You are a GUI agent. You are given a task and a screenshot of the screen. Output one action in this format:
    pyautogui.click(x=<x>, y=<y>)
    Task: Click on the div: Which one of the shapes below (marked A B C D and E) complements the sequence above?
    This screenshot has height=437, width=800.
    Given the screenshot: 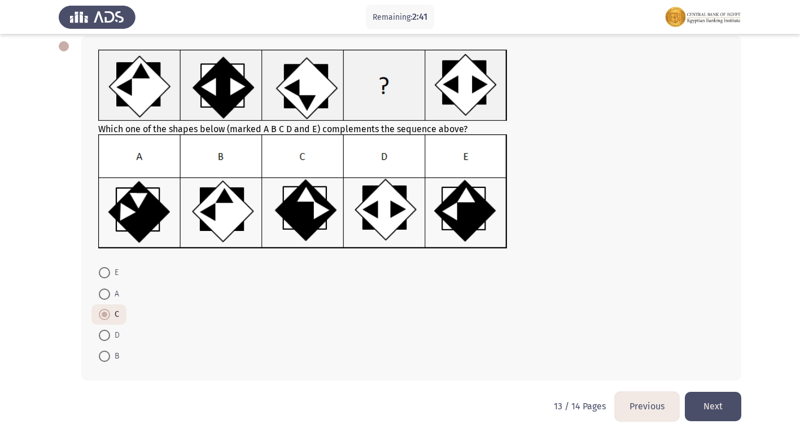 What is the action you would take?
    pyautogui.click(x=411, y=150)
    